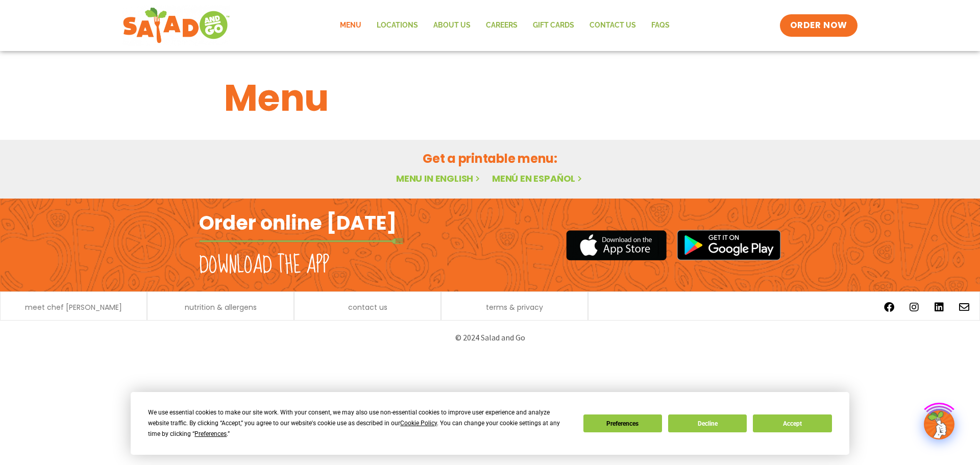 The height and width of the screenshot is (465, 980). Describe the element at coordinates (301, 241) in the screenshot. I see `img: fork` at that location.